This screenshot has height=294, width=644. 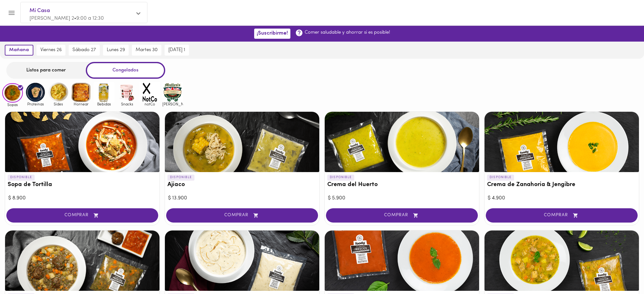 What do you see at coordinates (12, 104) in the screenshot?
I see `span: Sopas` at bounding box center [12, 104].